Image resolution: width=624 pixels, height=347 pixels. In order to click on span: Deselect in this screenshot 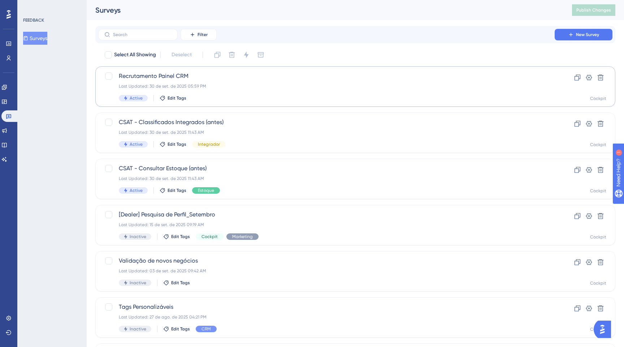, I will do `click(182, 55)`.